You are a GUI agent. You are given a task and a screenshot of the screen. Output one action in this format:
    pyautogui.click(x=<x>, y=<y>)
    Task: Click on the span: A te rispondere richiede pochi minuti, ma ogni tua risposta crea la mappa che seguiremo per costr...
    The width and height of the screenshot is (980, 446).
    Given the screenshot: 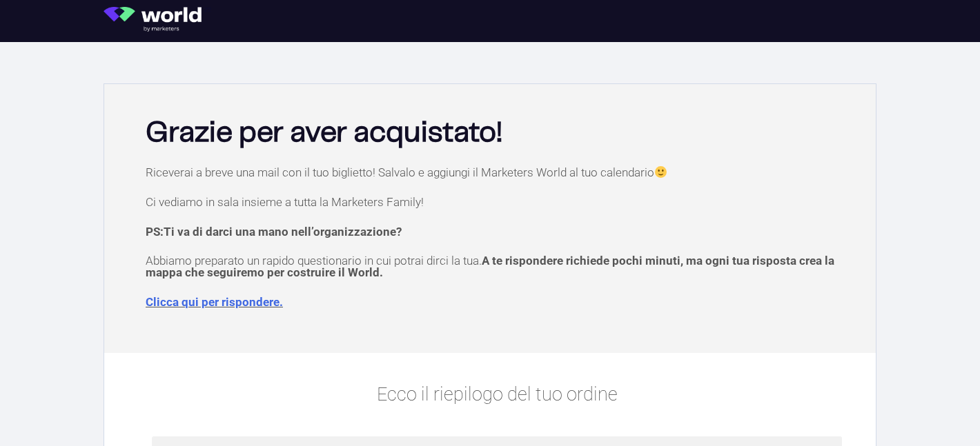 What is the action you would take?
    pyautogui.click(x=490, y=266)
    